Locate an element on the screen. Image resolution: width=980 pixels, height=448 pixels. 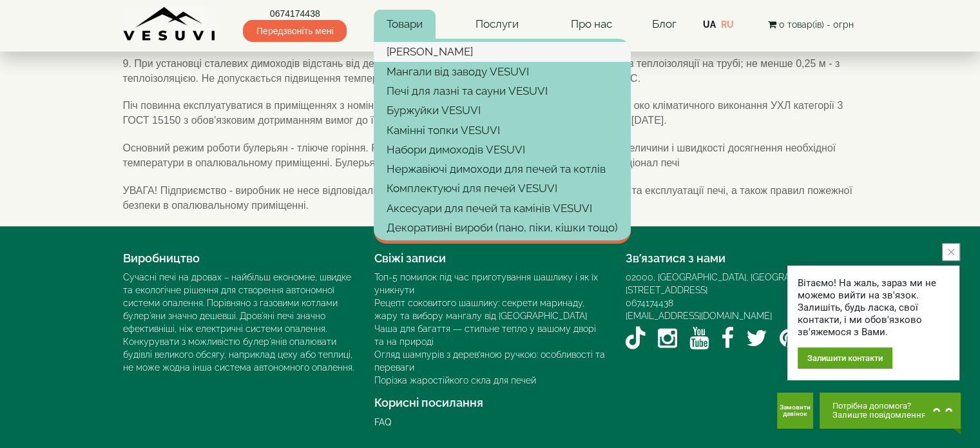
a: Про нас is located at coordinates (592, 25).